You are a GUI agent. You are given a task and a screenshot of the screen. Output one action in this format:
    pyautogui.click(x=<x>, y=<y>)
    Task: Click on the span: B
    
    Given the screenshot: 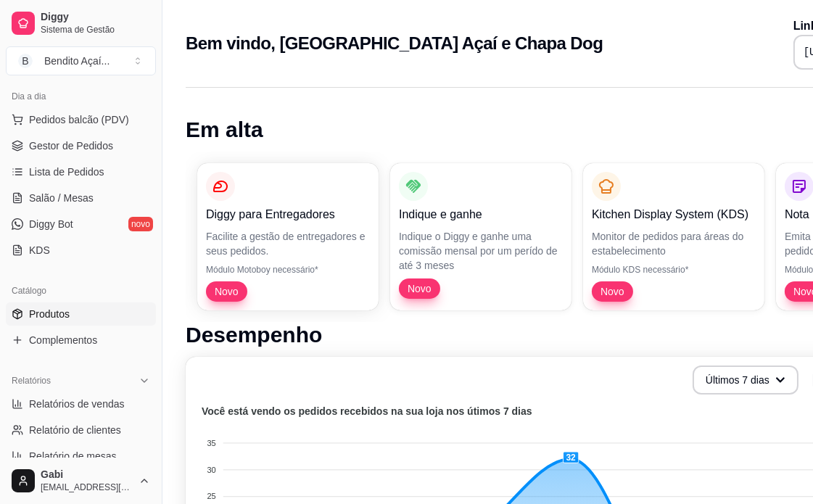 What is the action you would take?
    pyautogui.click(x=25, y=61)
    